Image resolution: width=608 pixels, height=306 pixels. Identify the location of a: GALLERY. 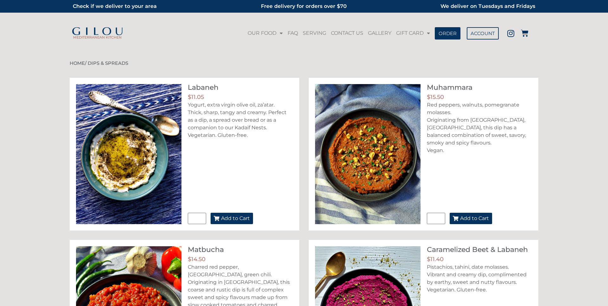
(380, 33).